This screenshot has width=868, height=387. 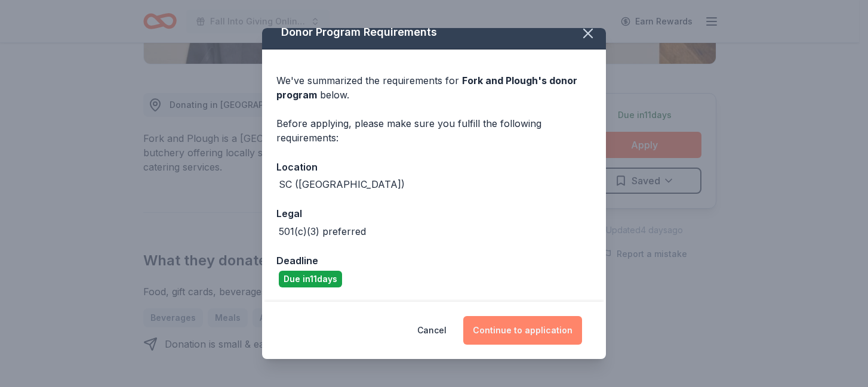 What do you see at coordinates (310, 279) in the screenshot?
I see `div: Due in 11 days` at bounding box center [310, 279].